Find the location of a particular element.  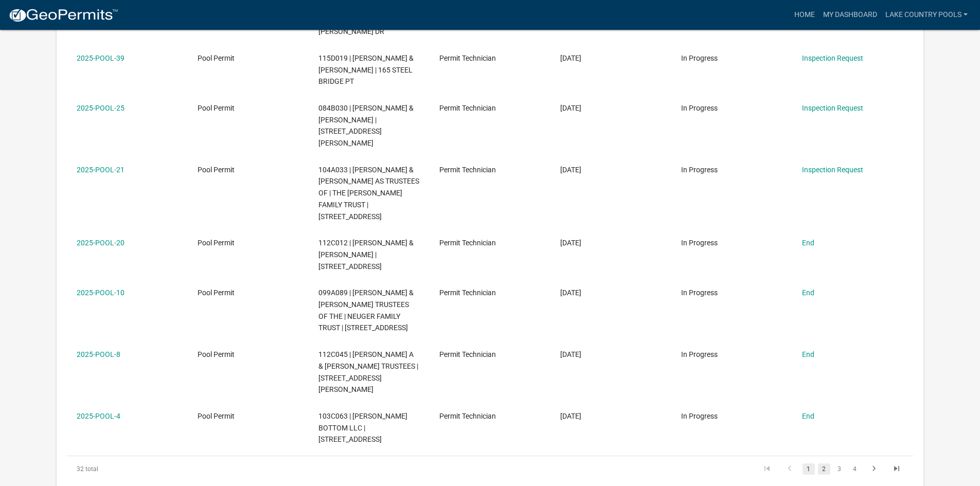

a: go to last page is located at coordinates (897, 470).